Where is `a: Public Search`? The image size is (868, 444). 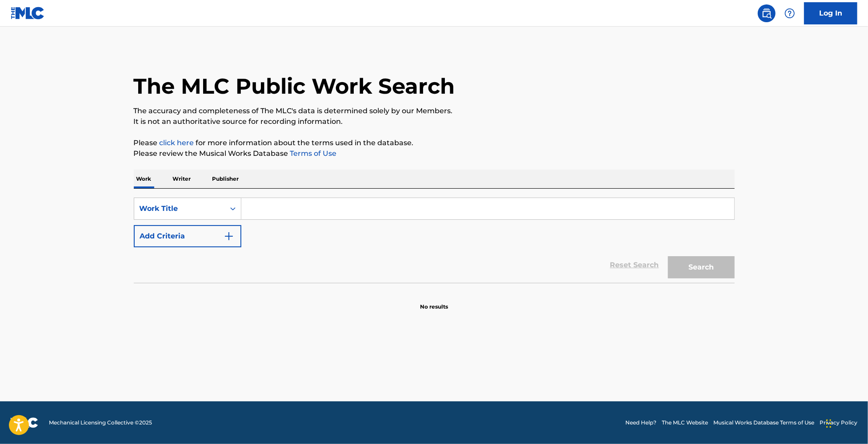
a: Public Search is located at coordinates (766, 13).